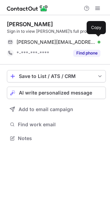 The image size is (110, 207). I want to click on span: Find work email, so click(61, 125).